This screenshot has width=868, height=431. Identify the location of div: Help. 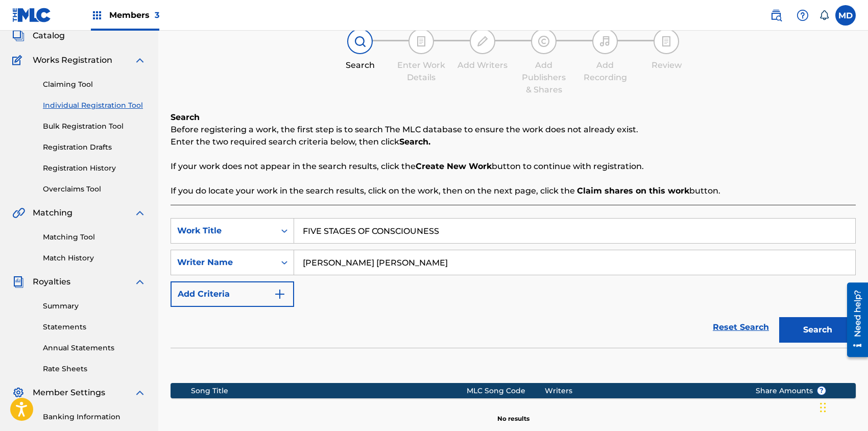
(802, 16).